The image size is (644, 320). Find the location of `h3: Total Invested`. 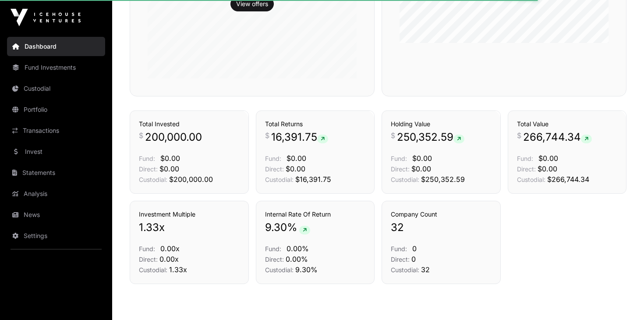

h3: Total Invested is located at coordinates (189, 124).